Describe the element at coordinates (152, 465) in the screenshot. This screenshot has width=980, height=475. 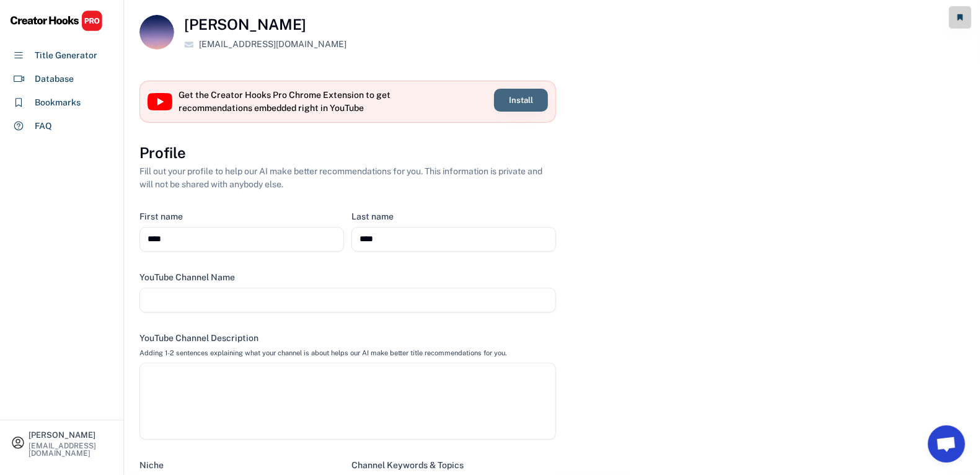
I see `div: Niche` at that location.